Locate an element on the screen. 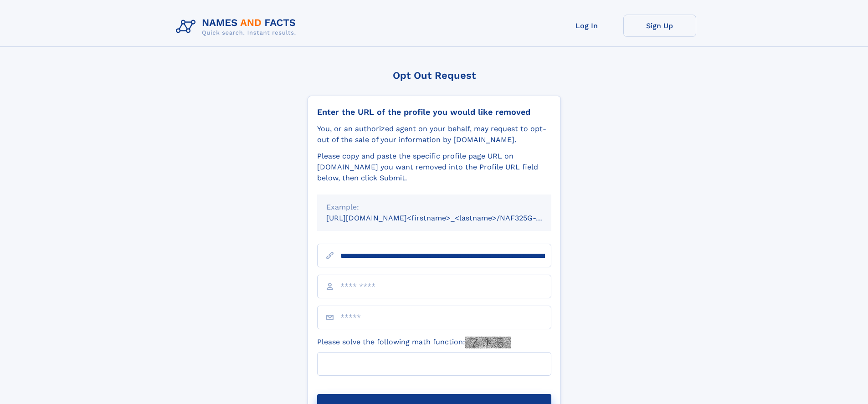  label: Please solve the following math function: is located at coordinates (413, 342).